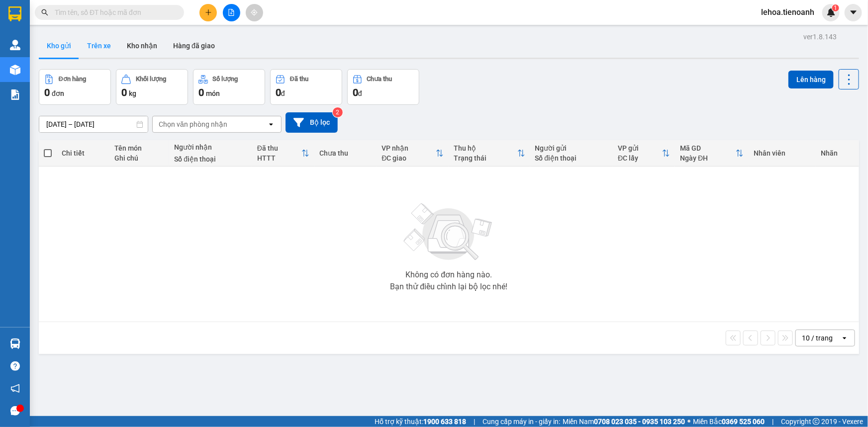 This screenshot has height=427, width=868. Describe the element at coordinates (449, 287) in the screenshot. I see `div: Bạn thử điều chỉnh lại bộ lọc nhé!` at that location.